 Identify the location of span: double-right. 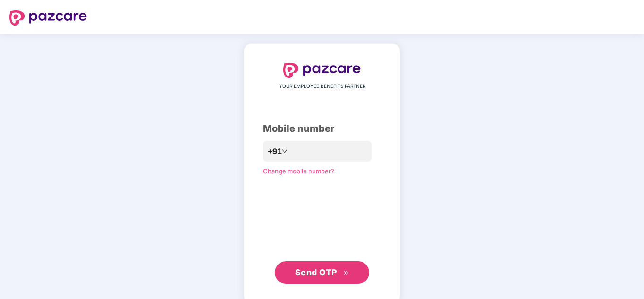
(346, 273).